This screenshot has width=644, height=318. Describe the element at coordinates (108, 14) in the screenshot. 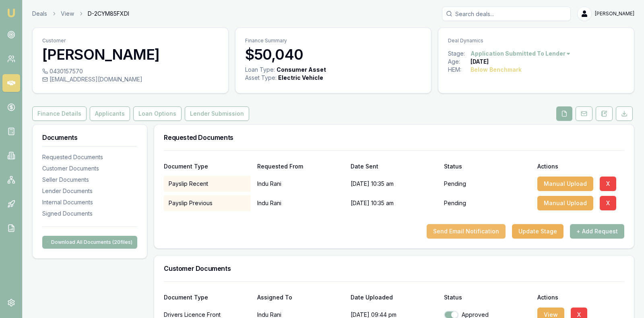

I see `span: D-2CYM85FXDI` at that location.